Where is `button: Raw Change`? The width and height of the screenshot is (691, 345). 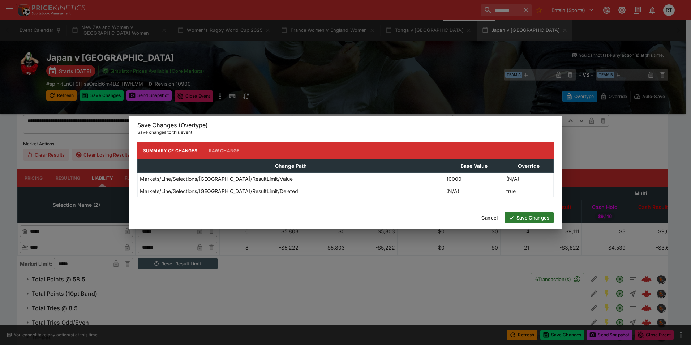
button: Raw Change is located at coordinates (224, 150).